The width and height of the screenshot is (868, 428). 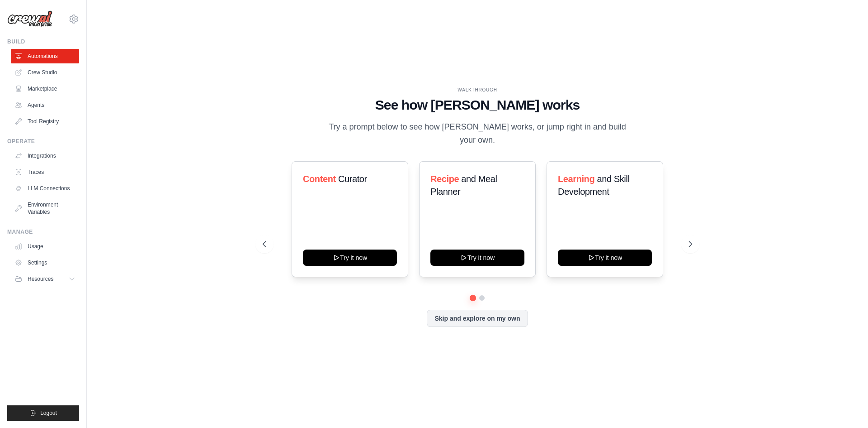 What do you see at coordinates (45, 172) in the screenshot?
I see `a: Traces` at bounding box center [45, 172].